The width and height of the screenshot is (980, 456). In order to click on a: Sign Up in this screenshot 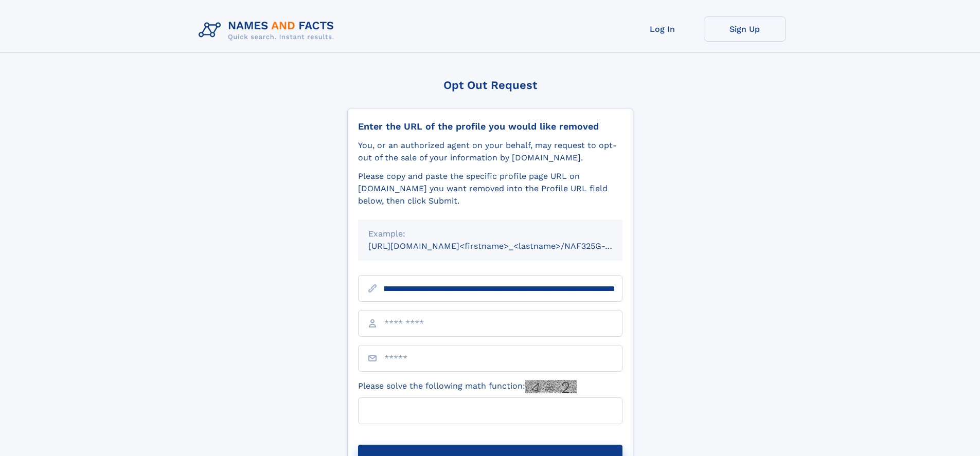, I will do `click(744, 29)`.